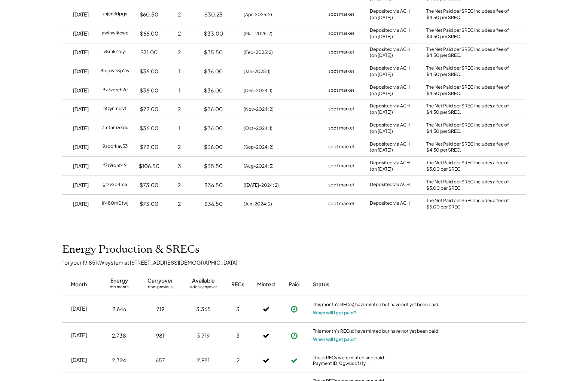 Image resolution: width=588 pixels, height=381 pixels. I want to click on div: from previous, so click(160, 288).